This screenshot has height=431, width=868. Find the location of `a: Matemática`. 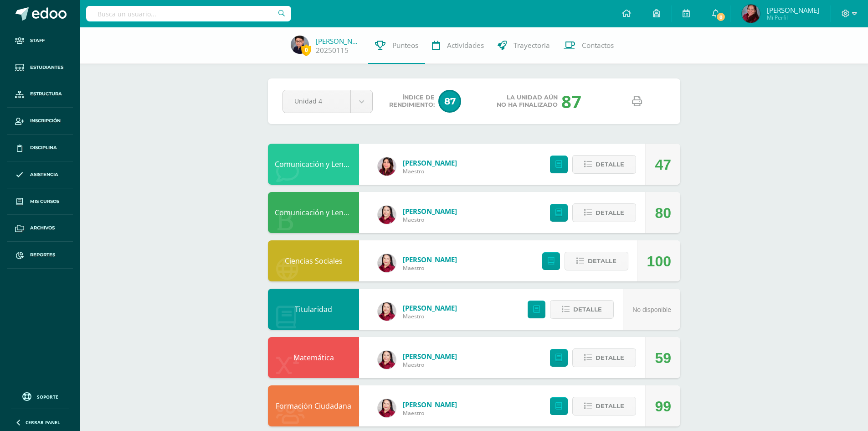

a: Matemática is located at coordinates (313, 357).